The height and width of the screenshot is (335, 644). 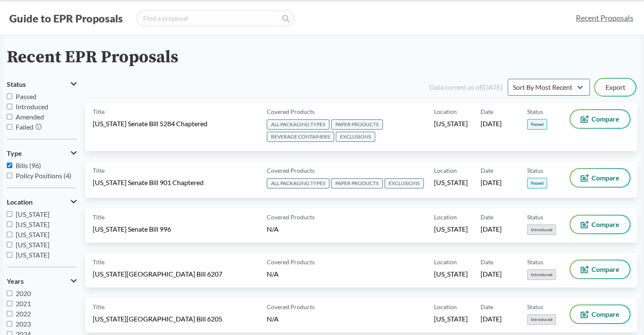 What do you see at coordinates (24, 293) in the screenshot?
I see `span: 2020` at bounding box center [24, 293].